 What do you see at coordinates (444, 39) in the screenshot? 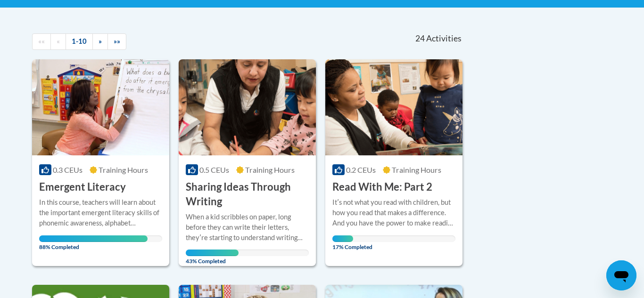
I see `span: Activities` at bounding box center [444, 39].